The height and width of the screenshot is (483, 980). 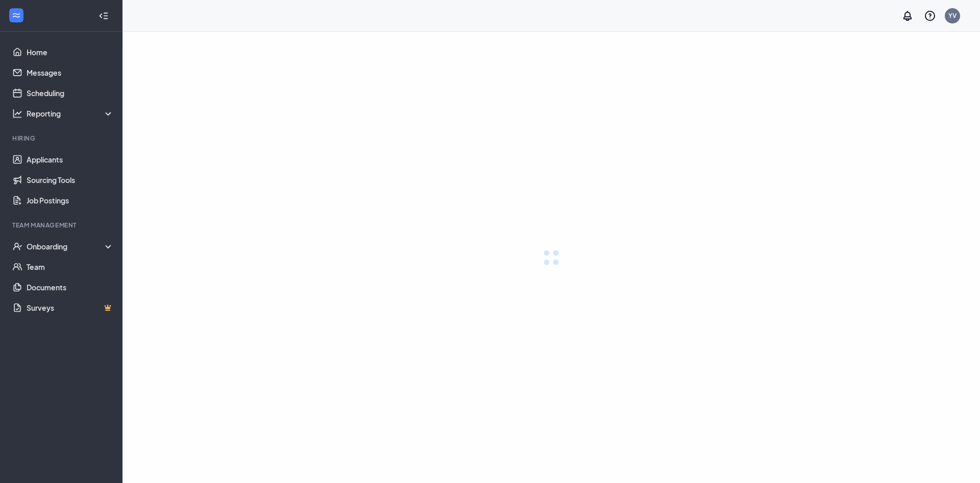 I want to click on svg: UserCheck, so click(x=18, y=246).